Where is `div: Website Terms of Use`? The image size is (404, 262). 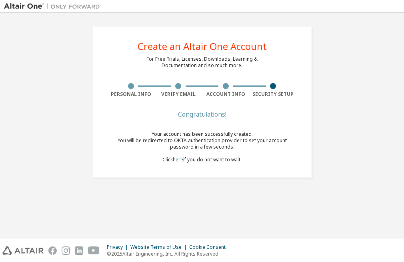
div: Website Terms of Use is located at coordinates (160, 248).